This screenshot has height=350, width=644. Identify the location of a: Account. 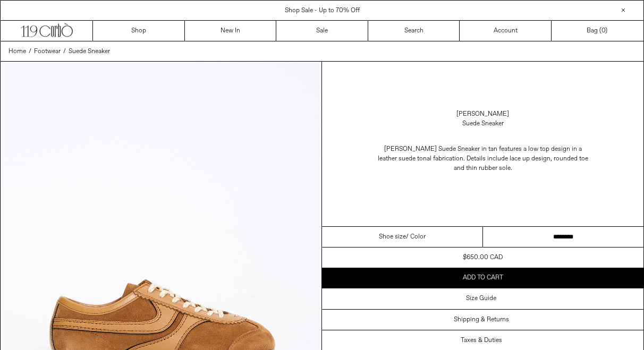
(505, 31).